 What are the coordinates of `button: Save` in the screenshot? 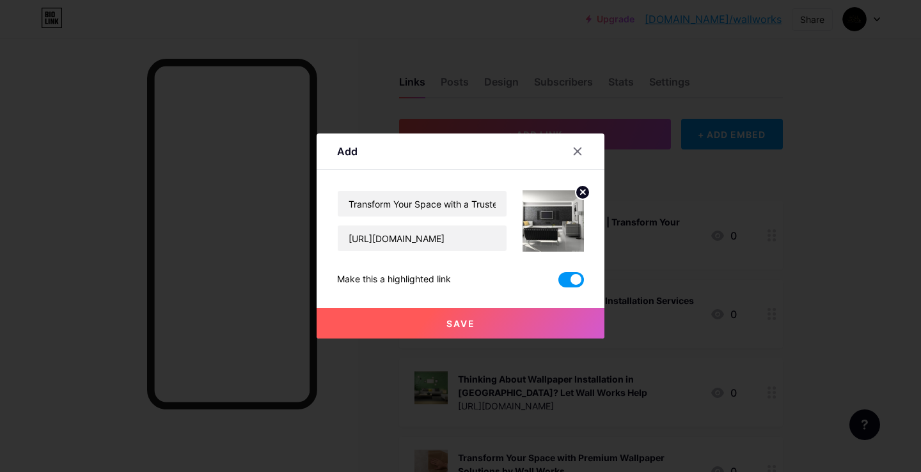 It's located at (460, 323).